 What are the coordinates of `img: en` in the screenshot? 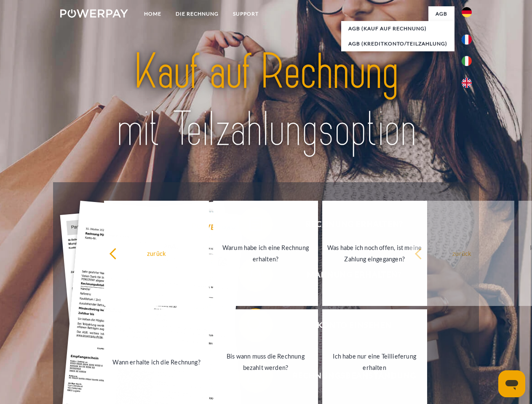 It's located at (466, 83).